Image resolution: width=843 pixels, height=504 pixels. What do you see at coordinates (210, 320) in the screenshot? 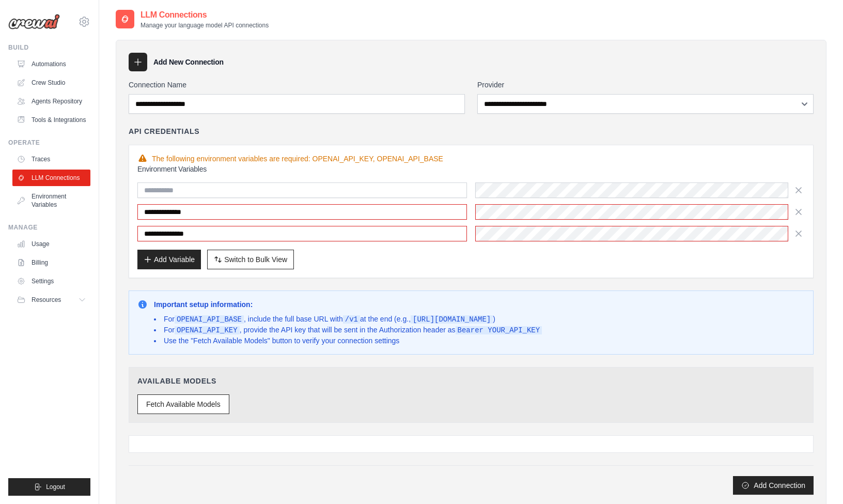
I see `code: OPENAI_API_BASE` at bounding box center [210, 320].